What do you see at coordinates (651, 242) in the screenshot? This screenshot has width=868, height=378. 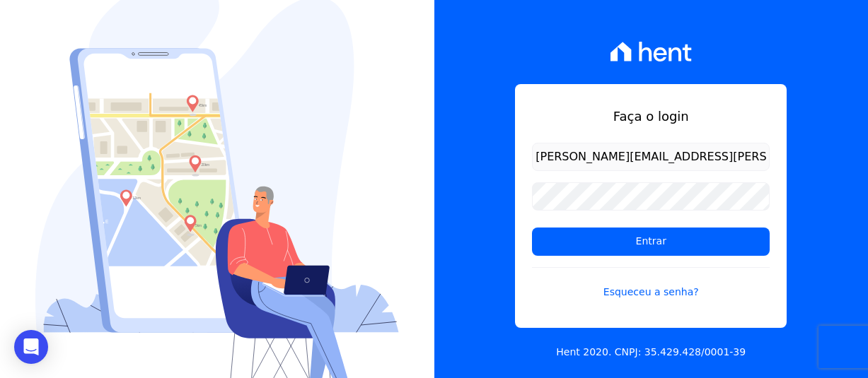 I see `input: Entrar` at bounding box center [651, 242].